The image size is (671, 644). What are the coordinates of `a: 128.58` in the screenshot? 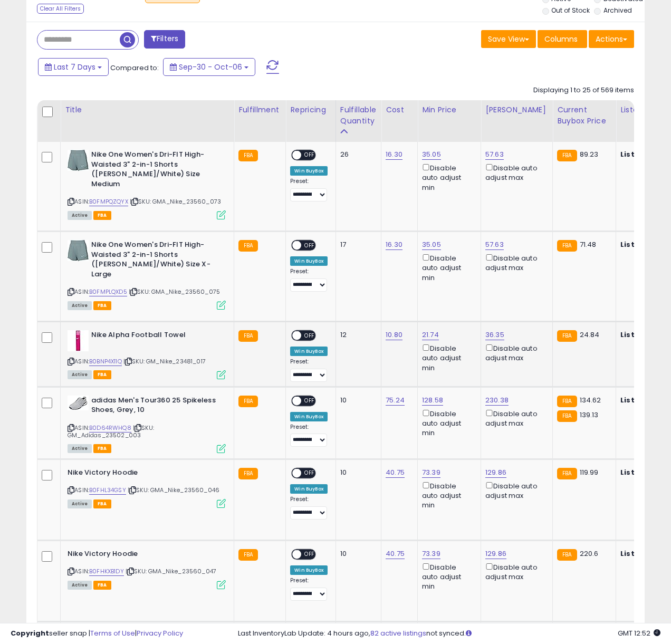 It's located at (433, 400).